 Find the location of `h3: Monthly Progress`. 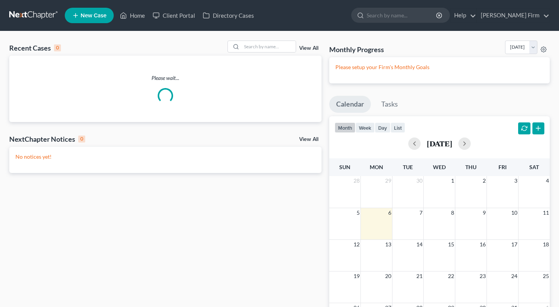

h3: Monthly Progress is located at coordinates (357, 49).